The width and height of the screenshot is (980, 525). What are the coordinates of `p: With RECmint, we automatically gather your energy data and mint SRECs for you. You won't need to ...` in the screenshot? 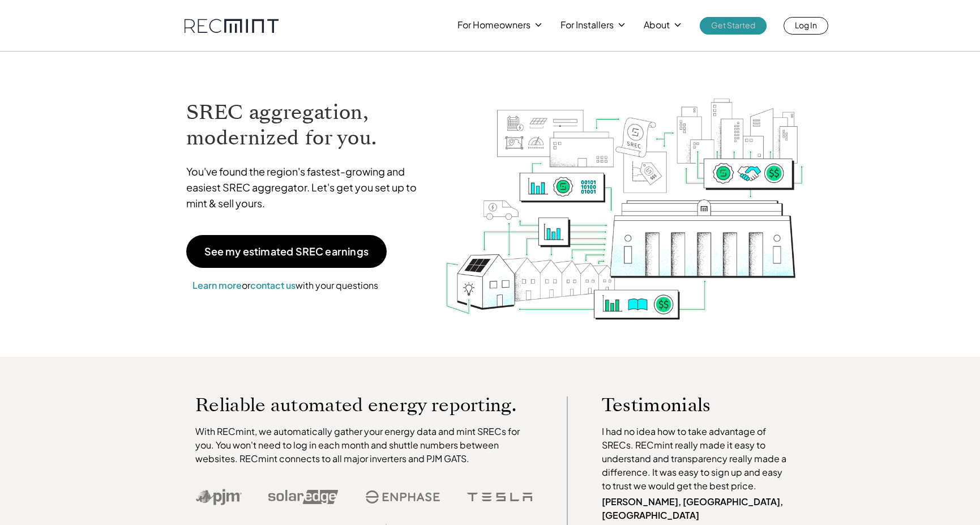 It's located at (364, 445).